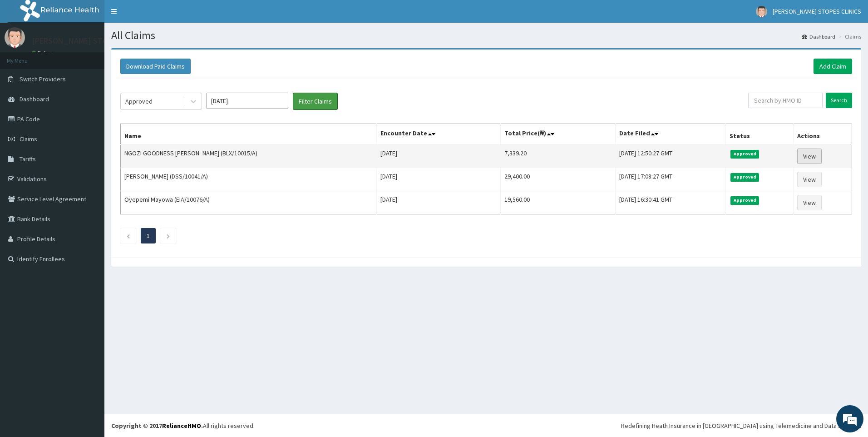 The width and height of the screenshot is (868, 437). I want to click on a: Online, so click(43, 52).